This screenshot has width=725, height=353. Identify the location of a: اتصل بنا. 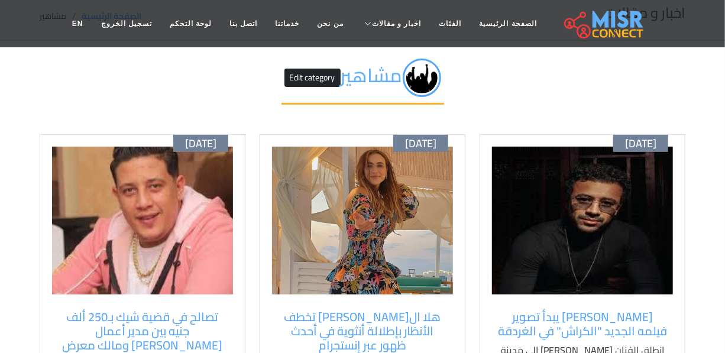
(243, 24).